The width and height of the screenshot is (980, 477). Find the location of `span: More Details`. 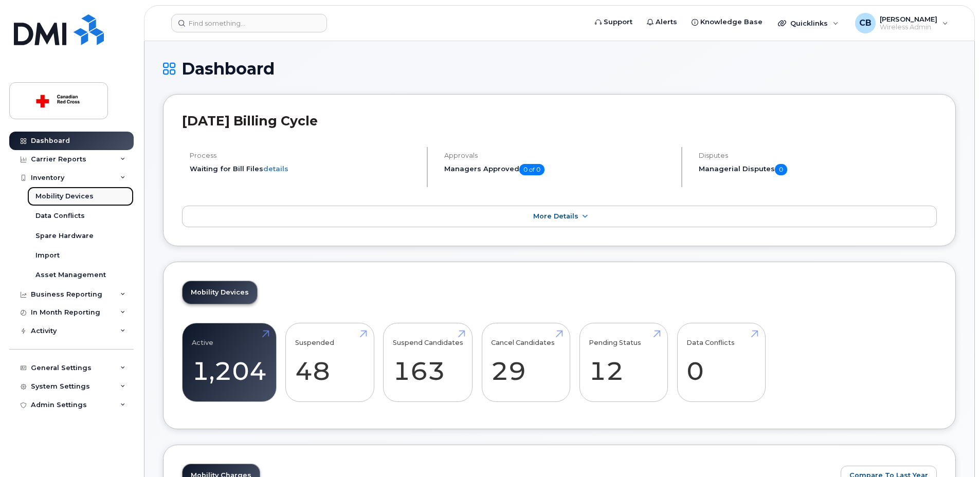

span: More Details is located at coordinates (556, 216).